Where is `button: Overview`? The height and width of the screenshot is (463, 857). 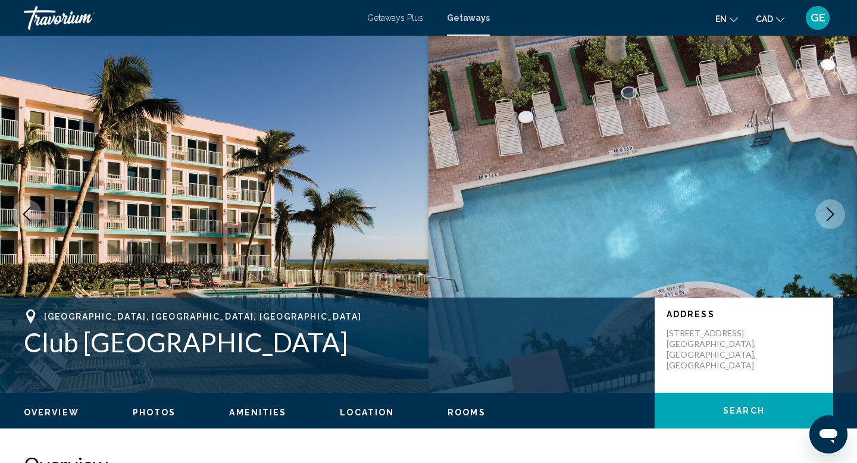
button: Overview is located at coordinates (51, 412).